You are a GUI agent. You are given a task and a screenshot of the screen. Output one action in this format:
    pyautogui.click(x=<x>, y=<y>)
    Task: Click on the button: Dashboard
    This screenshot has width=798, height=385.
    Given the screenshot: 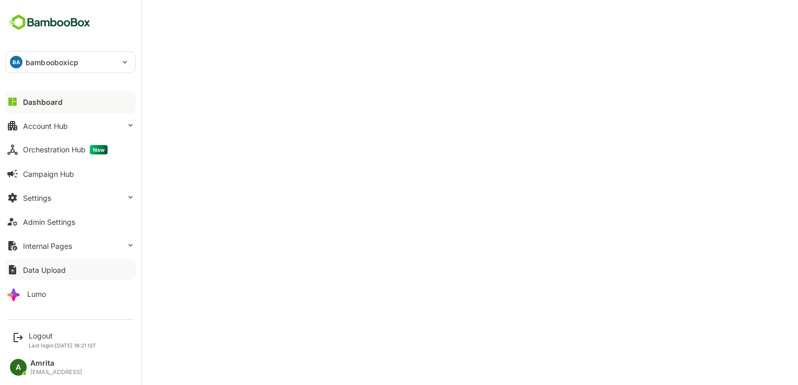 What is the action you would take?
    pyautogui.click(x=70, y=102)
    